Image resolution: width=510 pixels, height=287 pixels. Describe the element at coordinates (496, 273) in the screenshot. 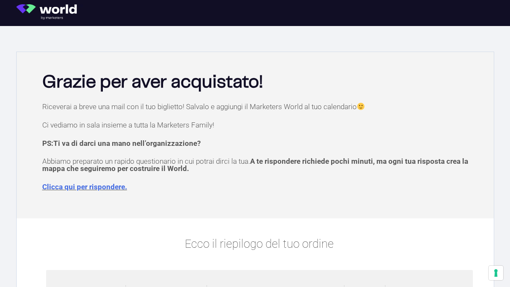

I see `button: Le tue preferenze relative al consenso per le tecnologie di tracciamento` at that location.